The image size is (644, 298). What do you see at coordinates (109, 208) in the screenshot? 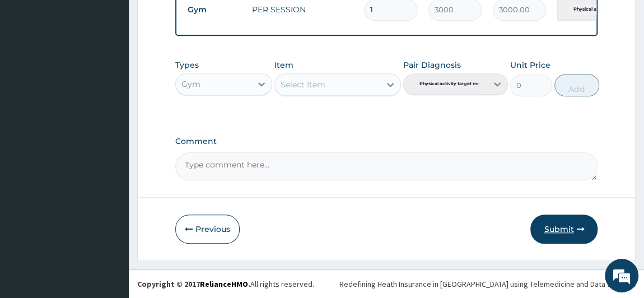
I see `textarea: Type your message and hit 'Enter'` at bounding box center [109, 208].